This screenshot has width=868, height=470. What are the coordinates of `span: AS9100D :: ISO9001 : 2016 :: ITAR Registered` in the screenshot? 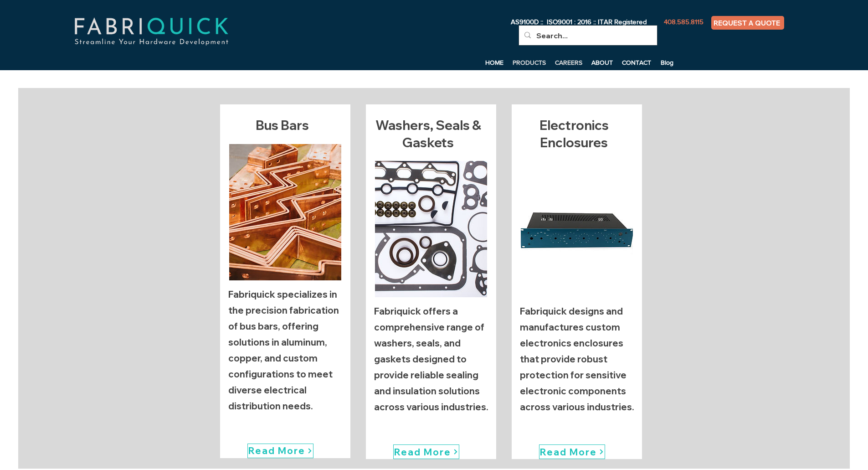 It's located at (579, 22).